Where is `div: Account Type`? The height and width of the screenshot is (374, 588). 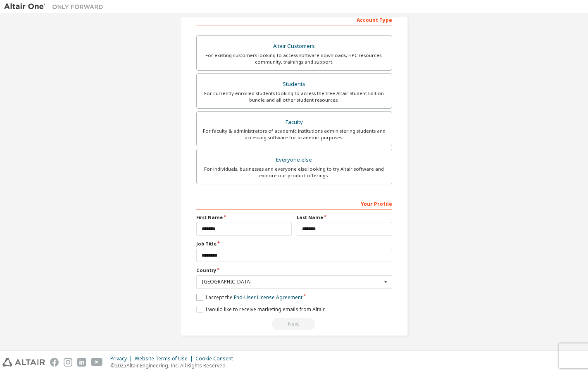
div: Account Type is located at coordinates (294, 19).